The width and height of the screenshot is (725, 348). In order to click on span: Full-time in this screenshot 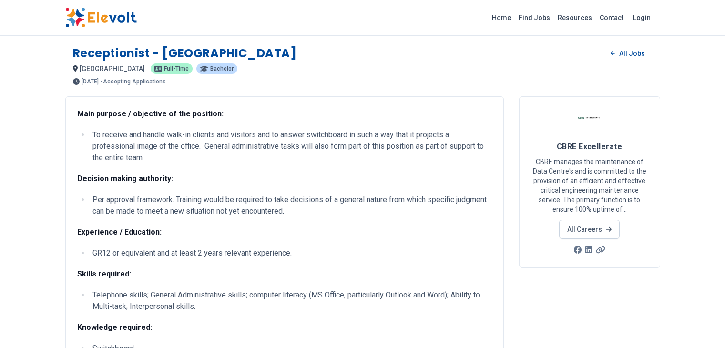, I will do `click(176, 69)`.